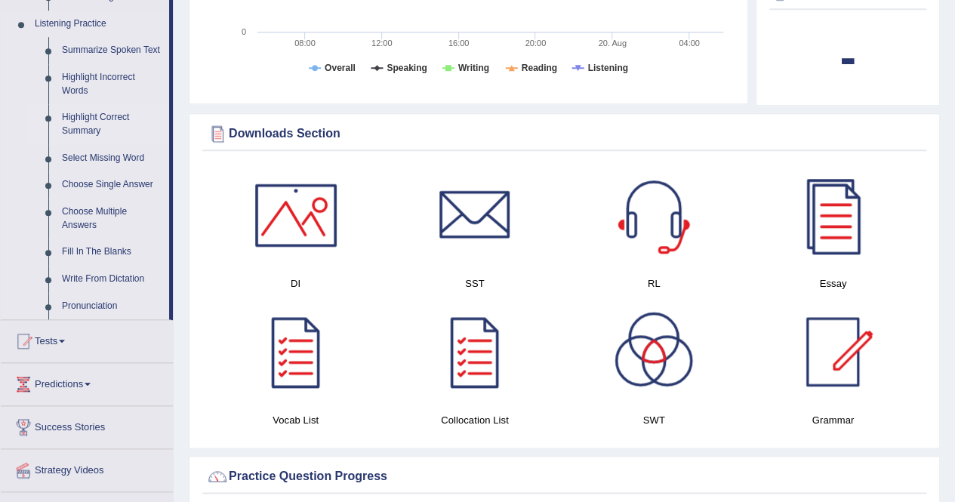  What do you see at coordinates (112, 185) in the screenshot?
I see `a: Choose Single Answer` at bounding box center [112, 185].